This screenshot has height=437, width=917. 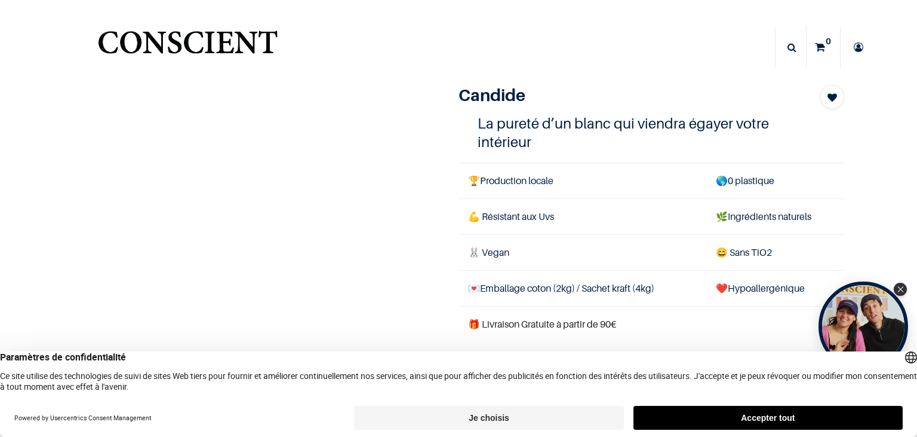 What do you see at coordinates (824, 47) in the screenshot?
I see `a: 0` at bounding box center [824, 47].